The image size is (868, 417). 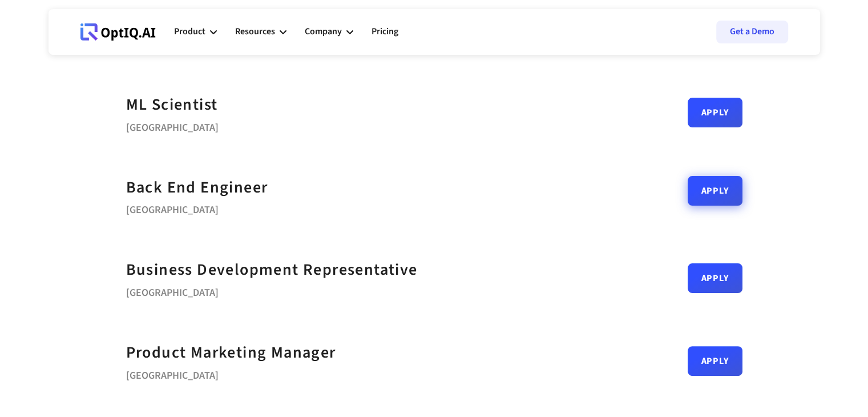 I want to click on a: ML Scientist, so click(x=172, y=105).